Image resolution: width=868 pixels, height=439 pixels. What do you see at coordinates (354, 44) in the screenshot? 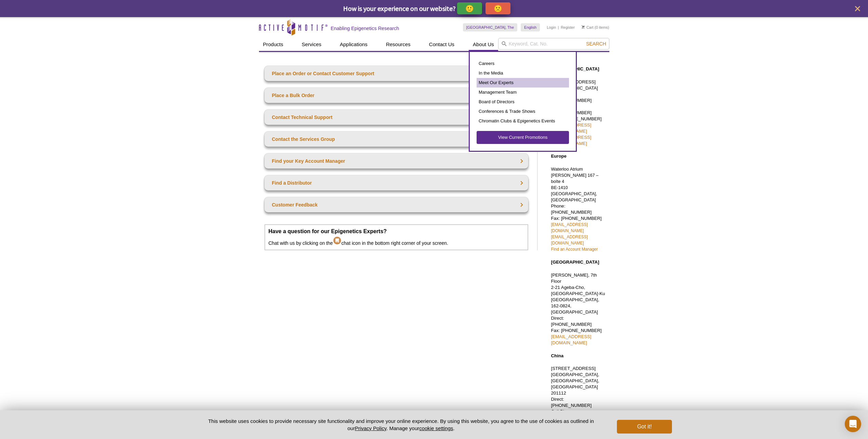
I see `a: Applications` at bounding box center [354, 44].